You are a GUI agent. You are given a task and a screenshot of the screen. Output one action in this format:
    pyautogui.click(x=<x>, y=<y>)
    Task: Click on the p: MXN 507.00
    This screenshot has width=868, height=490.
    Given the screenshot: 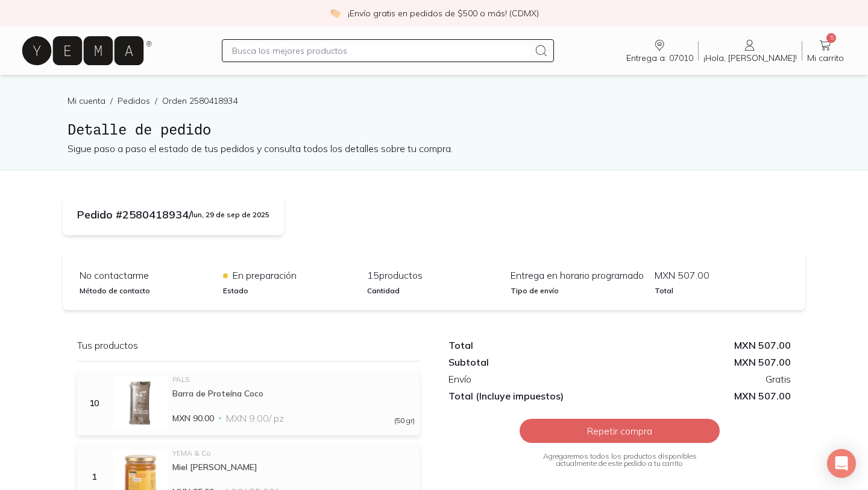 What is the action you would take?
    pyautogui.click(x=721, y=275)
    